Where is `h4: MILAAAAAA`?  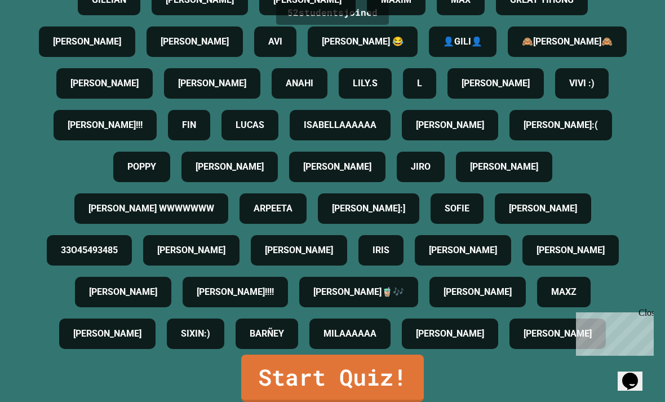 h4: MILAAAAAA is located at coordinates (350, 334).